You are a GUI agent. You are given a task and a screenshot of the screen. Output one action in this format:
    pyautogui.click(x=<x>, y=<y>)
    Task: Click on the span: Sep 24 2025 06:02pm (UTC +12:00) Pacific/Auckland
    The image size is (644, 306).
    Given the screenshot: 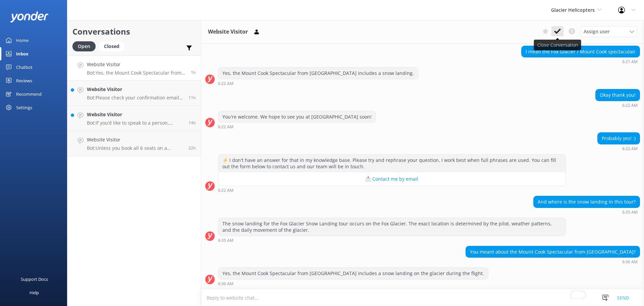 What is the action you would take?
    pyautogui.click(x=192, y=123)
    